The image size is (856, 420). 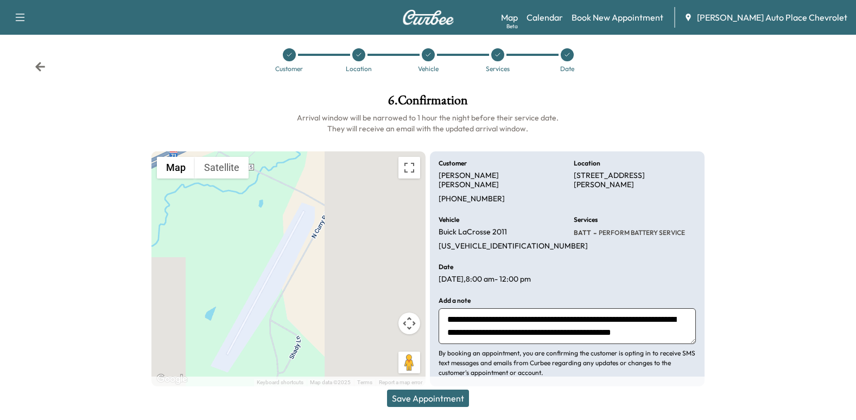 What do you see at coordinates (446, 267) in the screenshot?
I see `h6: Date` at bounding box center [446, 267].